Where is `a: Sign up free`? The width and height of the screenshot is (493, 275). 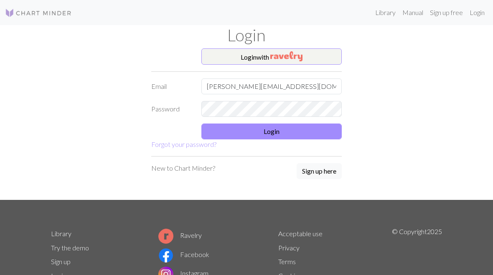 a: Sign up free is located at coordinates (446, 13).